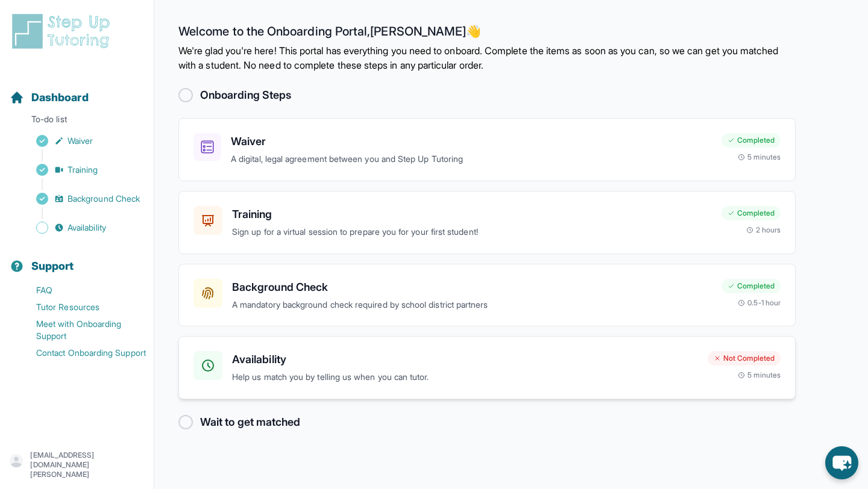 The width and height of the screenshot is (868, 489). I want to click on a: FAQ, so click(82, 290).